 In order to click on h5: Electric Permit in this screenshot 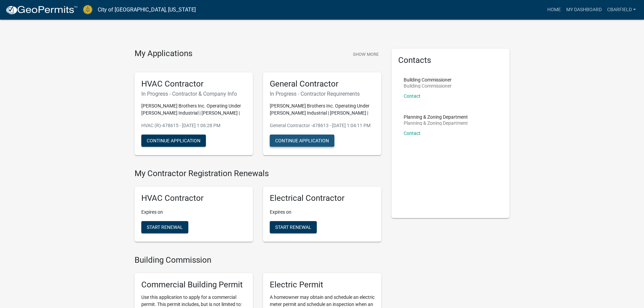, I will do `click(322, 285)`.